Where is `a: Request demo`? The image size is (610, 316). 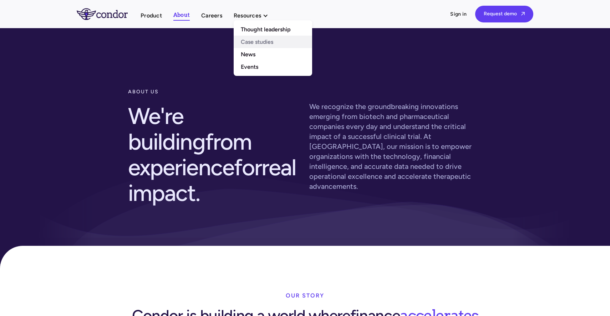
a: Request demo is located at coordinates (504, 14).